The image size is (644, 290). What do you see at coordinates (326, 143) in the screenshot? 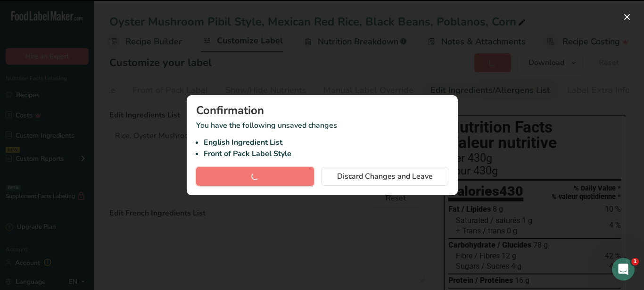
I see `li: English Ingredient List` at bounding box center [326, 143].